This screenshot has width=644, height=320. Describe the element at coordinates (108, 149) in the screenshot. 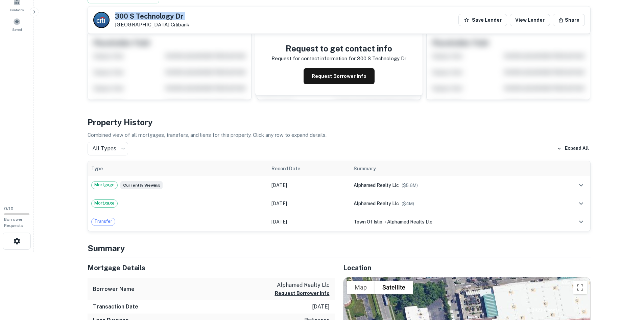

I see `div: All Types` at that location.